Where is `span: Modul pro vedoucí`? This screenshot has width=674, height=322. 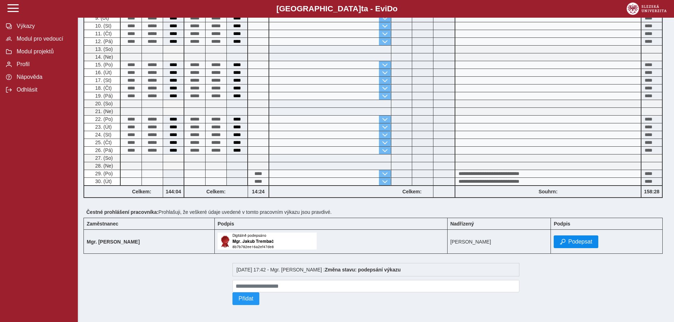
span: Modul pro vedoucí is located at coordinates (43, 39).